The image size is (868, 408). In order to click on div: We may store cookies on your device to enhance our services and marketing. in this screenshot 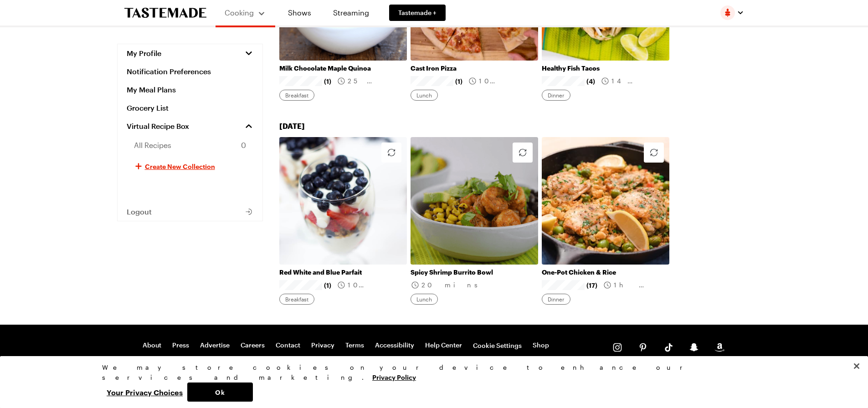, I will do `click(431, 373)`.